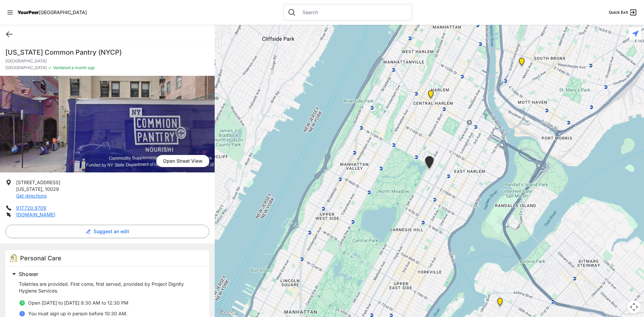 The image size is (644, 317). I want to click on input: Search, so click(353, 13).